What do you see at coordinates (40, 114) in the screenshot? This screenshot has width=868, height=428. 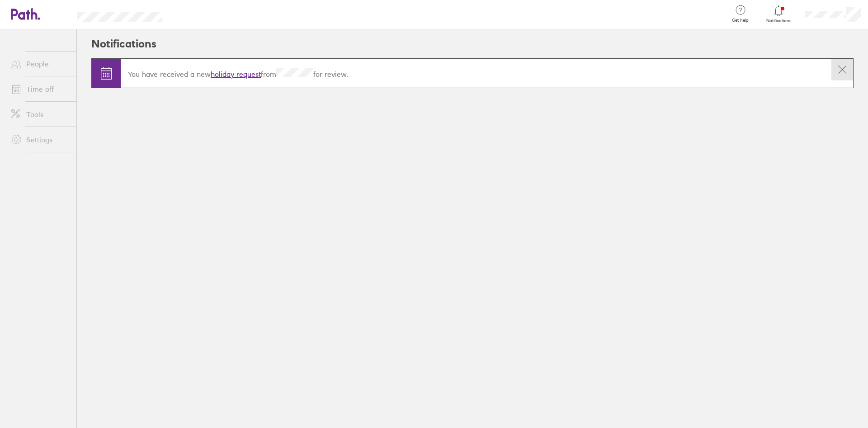 I see `a: Tools` at bounding box center [40, 114].